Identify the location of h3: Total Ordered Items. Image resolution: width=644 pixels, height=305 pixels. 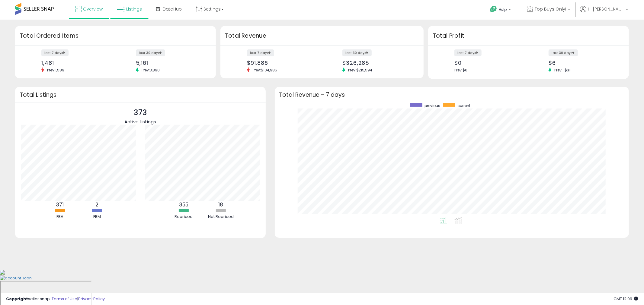
(115, 36).